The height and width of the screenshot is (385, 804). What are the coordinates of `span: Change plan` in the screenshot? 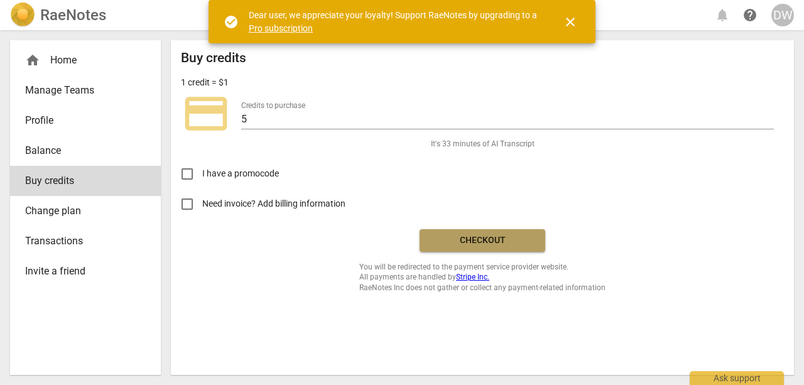 It's located at (80, 211).